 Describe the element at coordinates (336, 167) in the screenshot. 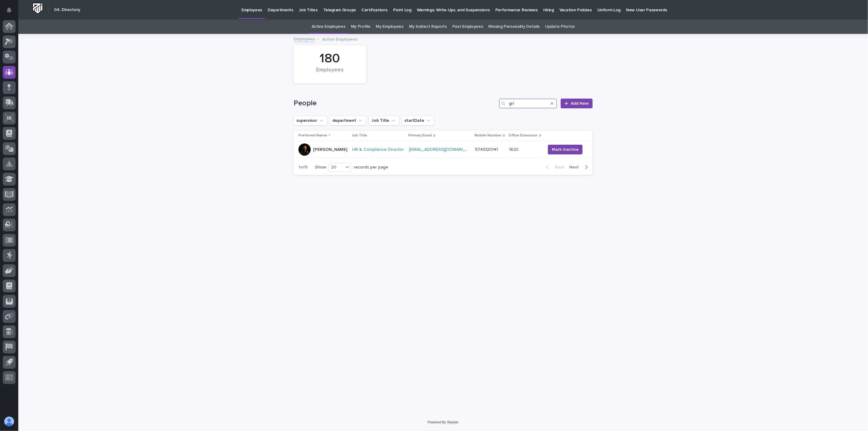

I see `div: 20` at that location.